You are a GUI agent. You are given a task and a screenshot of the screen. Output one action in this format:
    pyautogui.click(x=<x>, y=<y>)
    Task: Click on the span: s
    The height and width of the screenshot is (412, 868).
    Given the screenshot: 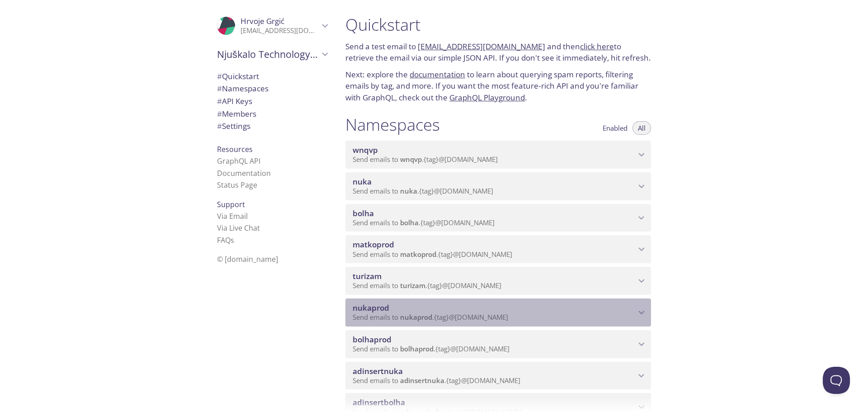 What is the action you would take?
    pyautogui.click(x=232, y=240)
    